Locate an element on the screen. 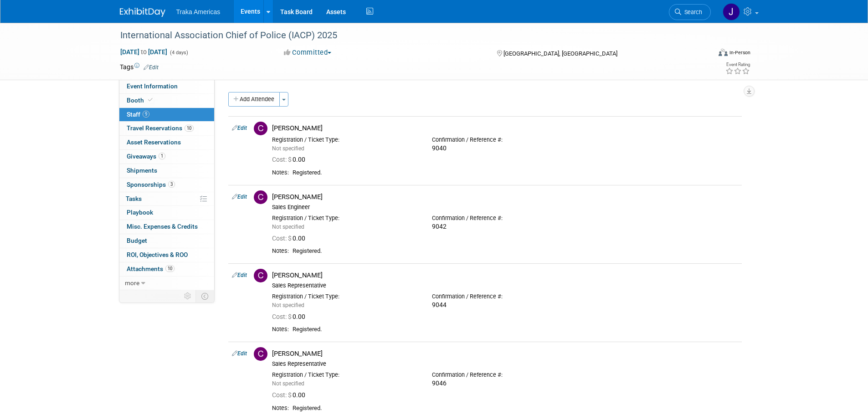 The width and height of the screenshot is (868, 415). td: Toggle Event Tabs is located at coordinates (205, 296).